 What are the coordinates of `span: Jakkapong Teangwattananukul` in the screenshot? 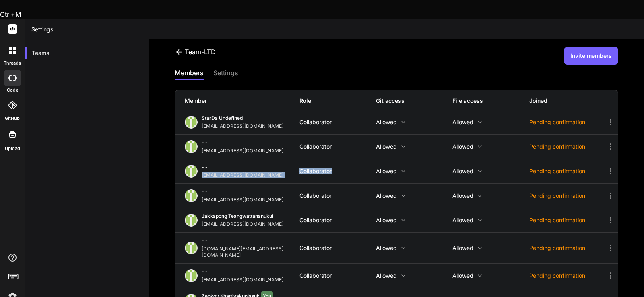 It's located at (237, 216).